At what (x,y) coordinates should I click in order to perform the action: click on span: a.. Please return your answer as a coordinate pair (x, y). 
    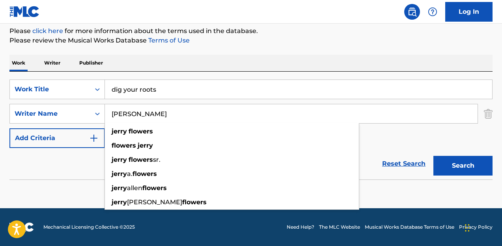
    Looking at the image, I should click on (130, 174).